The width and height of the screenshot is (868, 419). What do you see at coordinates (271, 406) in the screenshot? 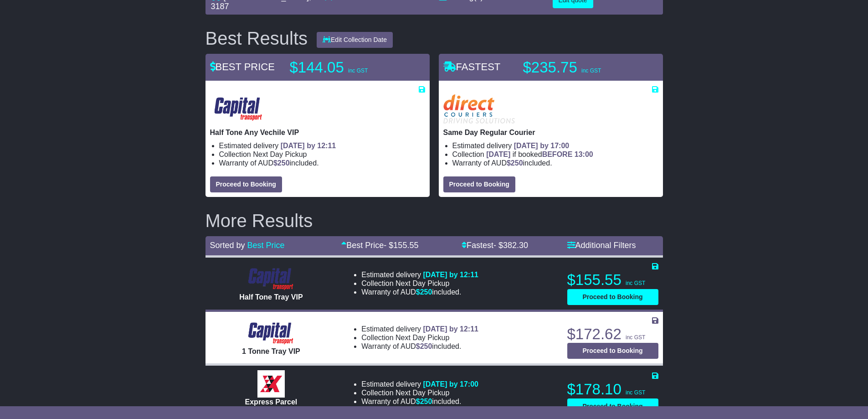
I see `span: Express Parcel Service` at bounding box center [271, 406].